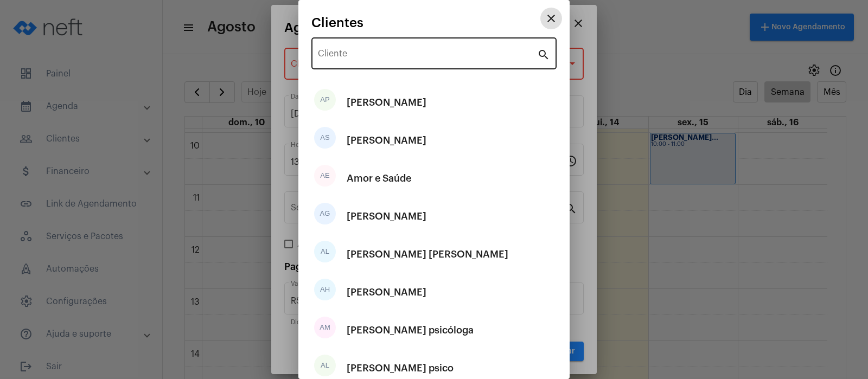 This screenshot has width=868, height=379. What do you see at coordinates (325, 138) in the screenshot?
I see `div: AS` at bounding box center [325, 138].